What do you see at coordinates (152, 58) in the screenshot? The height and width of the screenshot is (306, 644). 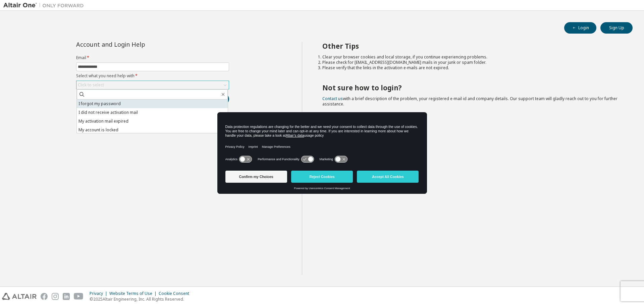 I see `label: Email` at bounding box center [152, 58].